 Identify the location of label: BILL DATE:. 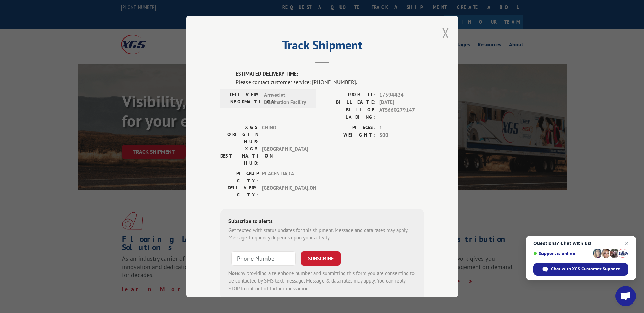
(349, 102).